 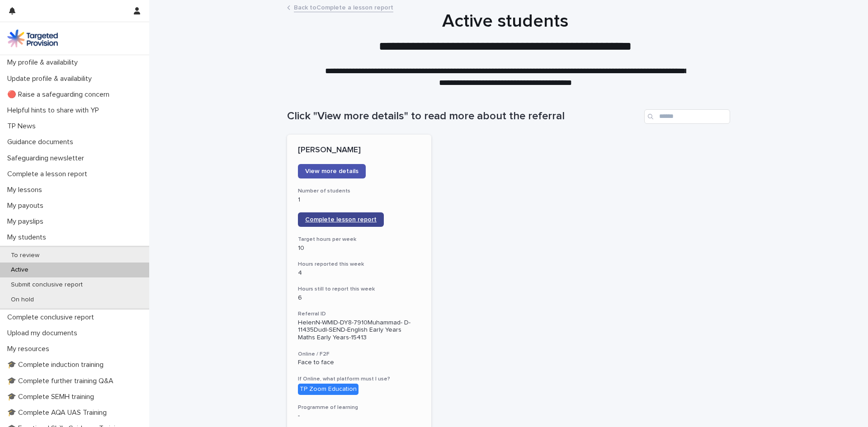 I want to click on p: Complete conclusive report, so click(x=52, y=317).